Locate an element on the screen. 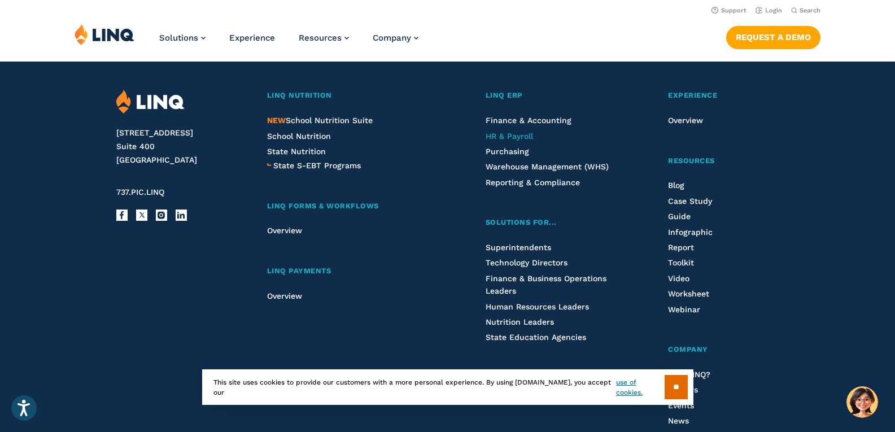  a: State Education Agencies is located at coordinates (536, 337).